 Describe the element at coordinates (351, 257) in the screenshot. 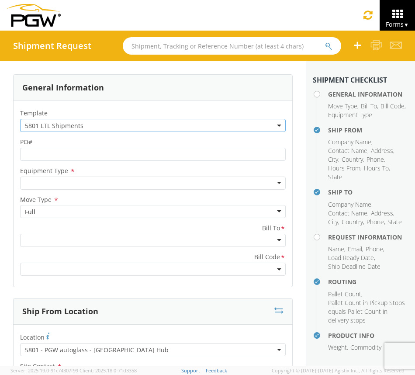

I see `span: Load Ready Date` at that location.